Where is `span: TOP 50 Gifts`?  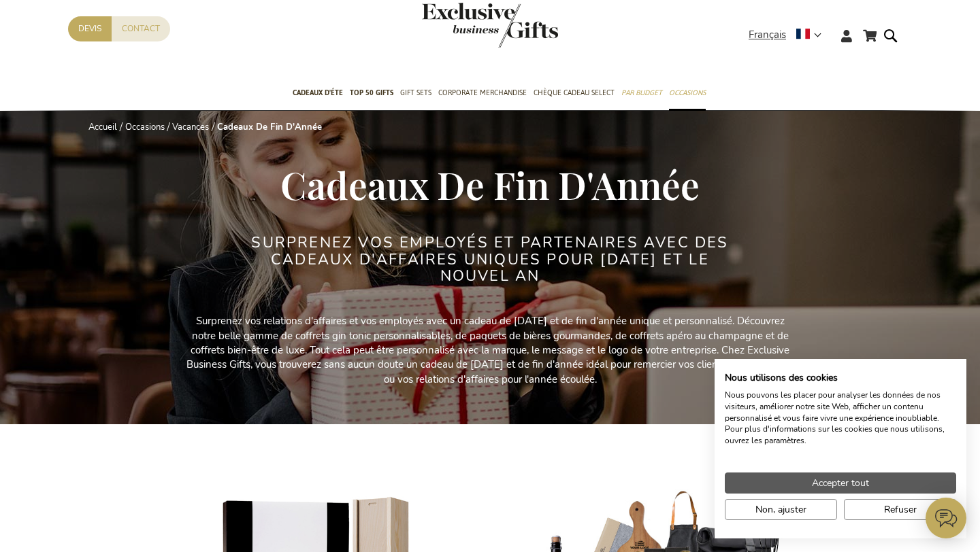
span: TOP 50 Gifts is located at coordinates (372, 92).